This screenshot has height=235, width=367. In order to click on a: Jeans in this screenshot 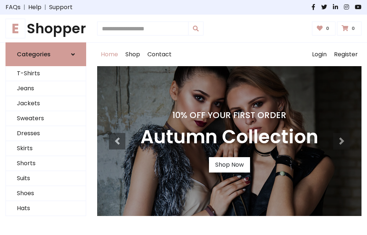, I will do `click(46, 89)`.